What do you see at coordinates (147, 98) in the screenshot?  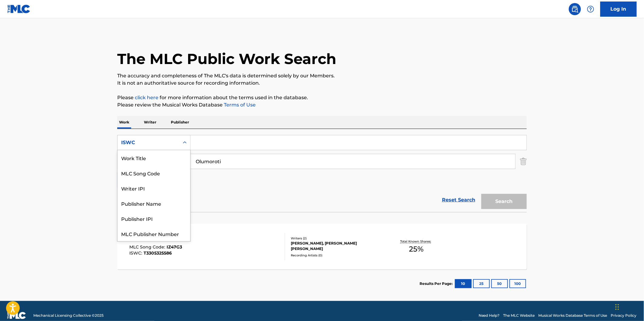 I see `a: click here` at bounding box center [147, 98].